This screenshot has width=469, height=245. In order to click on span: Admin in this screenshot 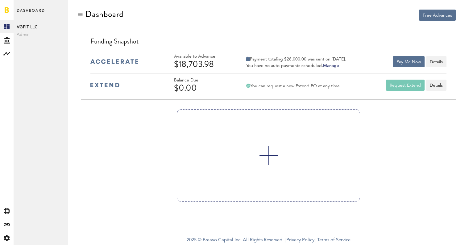, I will do `click(41, 35)`.